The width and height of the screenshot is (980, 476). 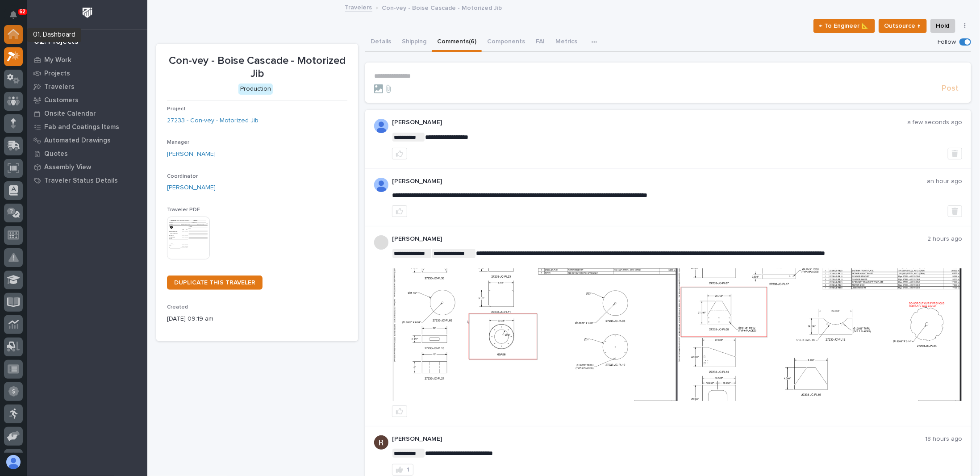 What do you see at coordinates (903, 26) in the screenshot?
I see `button: Outsource ↑` at bounding box center [903, 26].